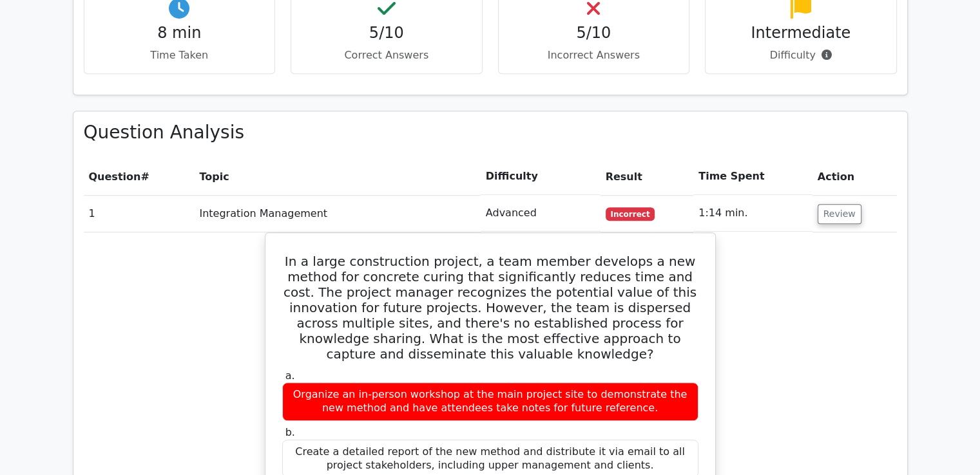 The height and width of the screenshot is (475, 980). Describe the element at coordinates (490, 132) in the screenshot. I see `h3: Question Analysis` at that location.